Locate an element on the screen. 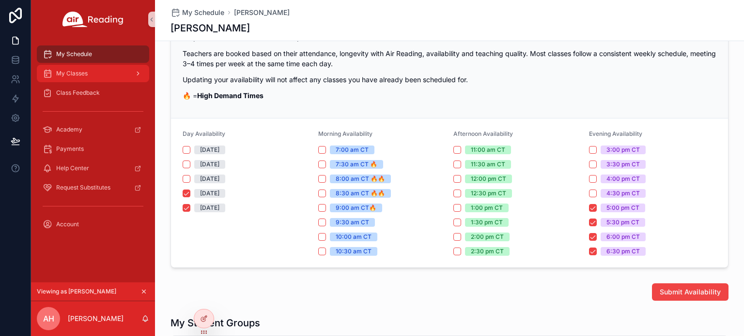  div: 6:30 pm CT is located at coordinates (623, 252).